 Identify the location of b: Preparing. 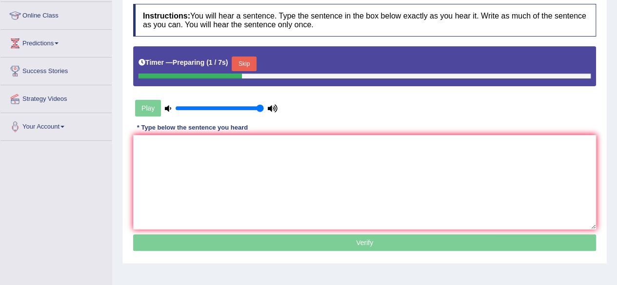
(188, 62).